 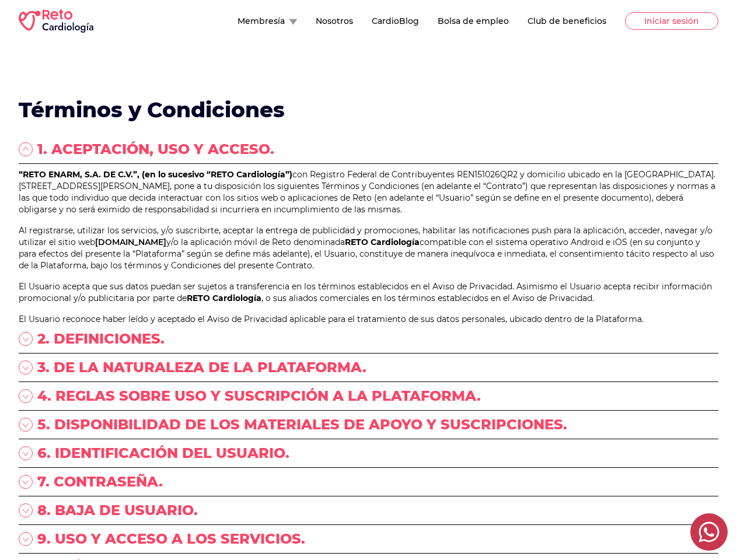 What do you see at coordinates (567, 21) in the screenshot?
I see `a: Club de beneficios` at bounding box center [567, 21].